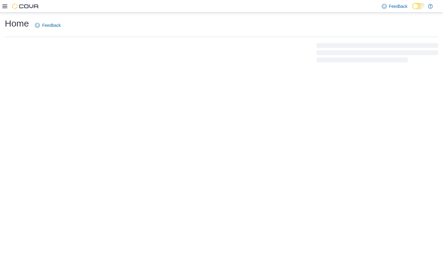 This screenshot has height=253, width=443. What do you see at coordinates (378, 54) in the screenshot?
I see `span: Loading` at bounding box center [378, 54].